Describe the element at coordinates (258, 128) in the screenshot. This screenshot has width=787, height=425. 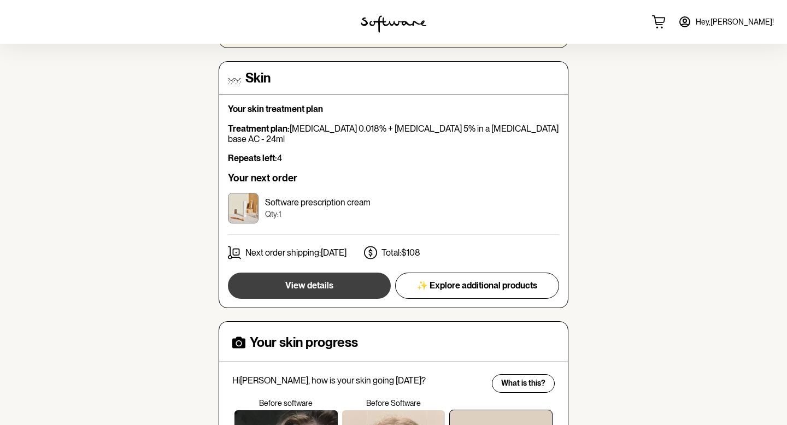
I see `strong: Treatment plan:` at that location.